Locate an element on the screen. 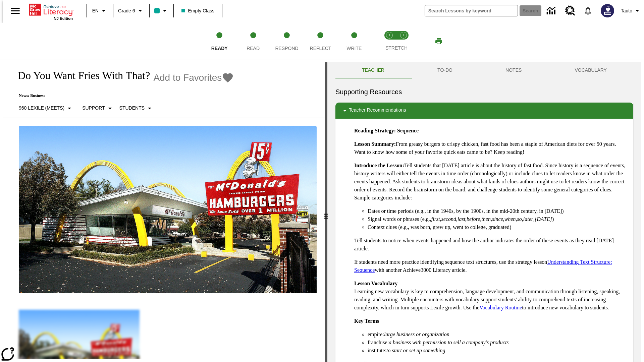 This screenshot has height=362, width=644. em: second is located at coordinates (448, 219).